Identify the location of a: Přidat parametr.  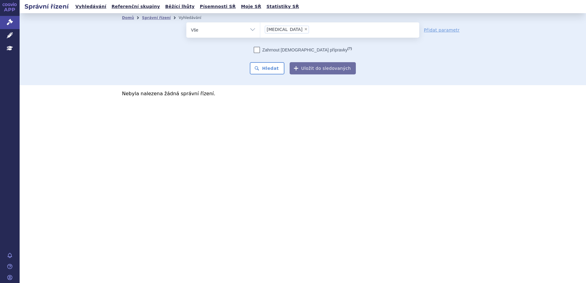
(442, 30).